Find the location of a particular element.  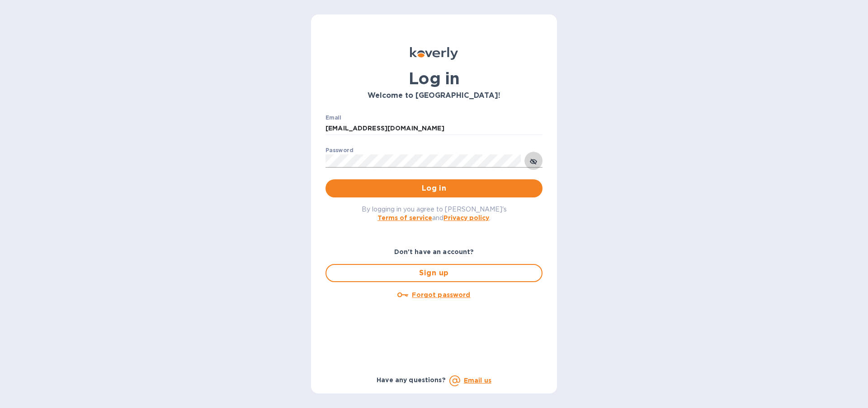

span: Log in is located at coordinates (434, 188).